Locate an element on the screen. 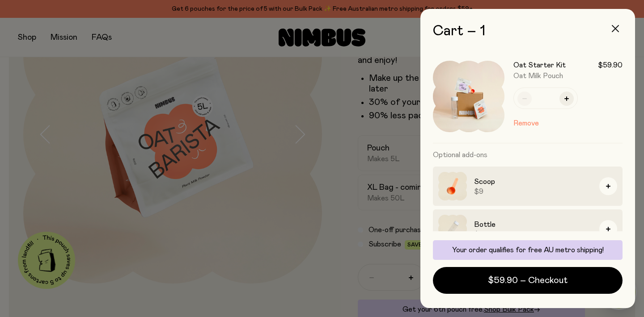  h3: Optional add-ons is located at coordinates (527, 155).